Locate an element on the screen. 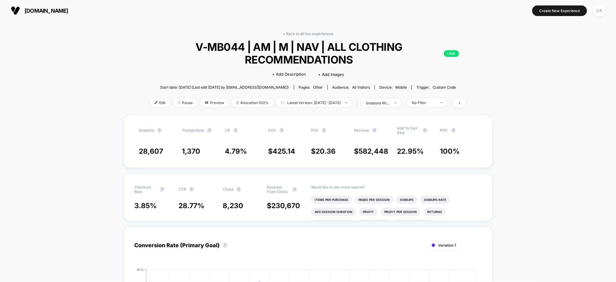 This screenshot has width=616, height=282. span: + Add Images is located at coordinates (331, 74).